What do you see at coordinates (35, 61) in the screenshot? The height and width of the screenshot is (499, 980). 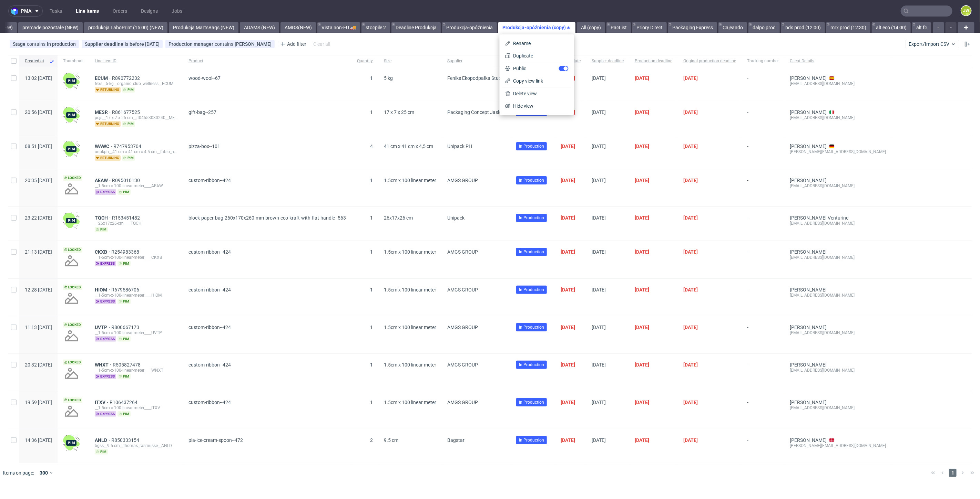 I see `span: Created at` at bounding box center [35, 61].